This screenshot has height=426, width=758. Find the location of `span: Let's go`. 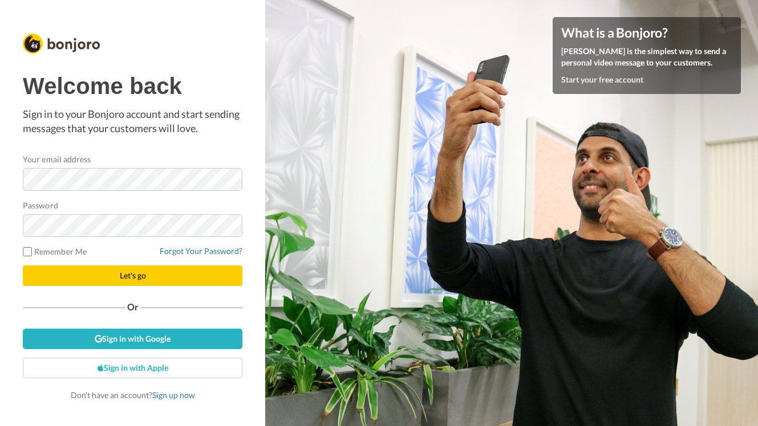

span: Let's go is located at coordinates (133, 275).